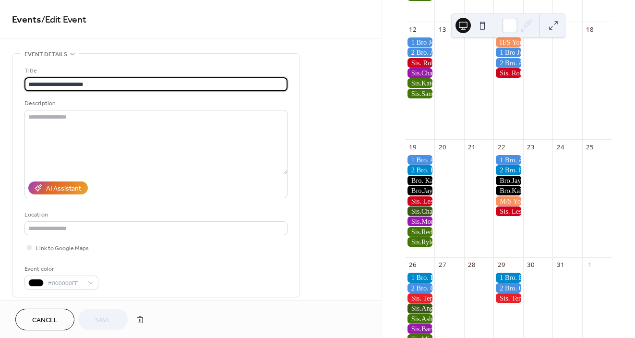  What do you see at coordinates (62, 248) in the screenshot?
I see `span: Link to Google Maps` at bounding box center [62, 248].